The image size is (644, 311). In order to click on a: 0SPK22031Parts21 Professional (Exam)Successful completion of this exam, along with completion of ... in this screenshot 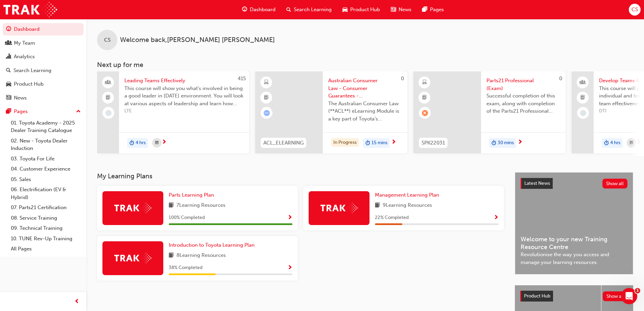, I will do `click(490, 113)`.